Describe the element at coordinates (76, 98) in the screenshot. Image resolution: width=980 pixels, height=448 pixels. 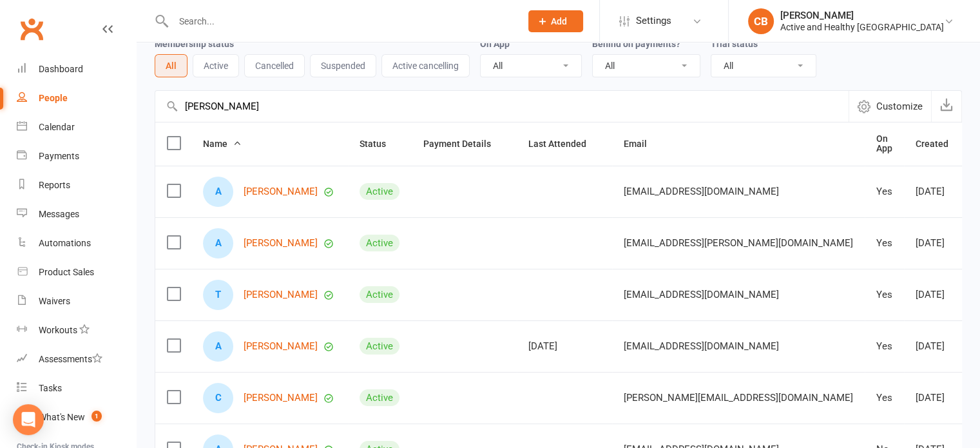
I see `a: People` at that location.